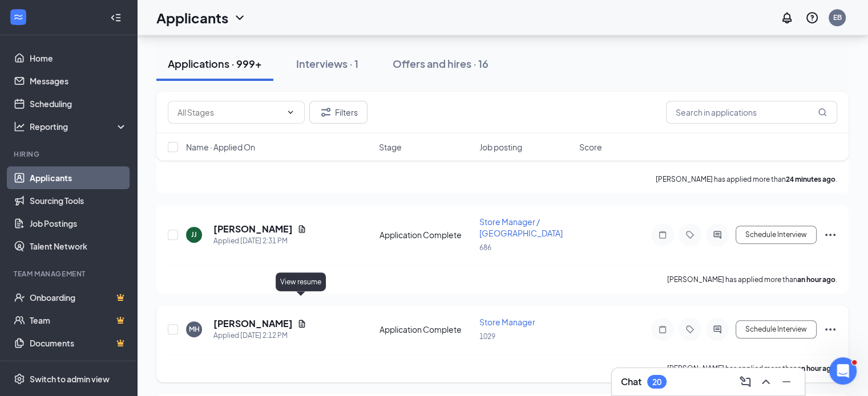  Describe the element at coordinates (787, 382) in the screenshot. I see `button: Minimize` at that location.